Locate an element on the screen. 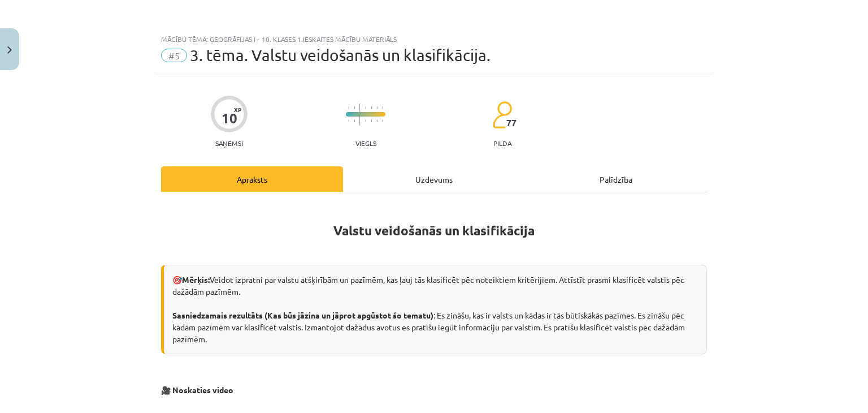 The height and width of the screenshot is (413, 868). p: pilda is located at coordinates (503, 143).